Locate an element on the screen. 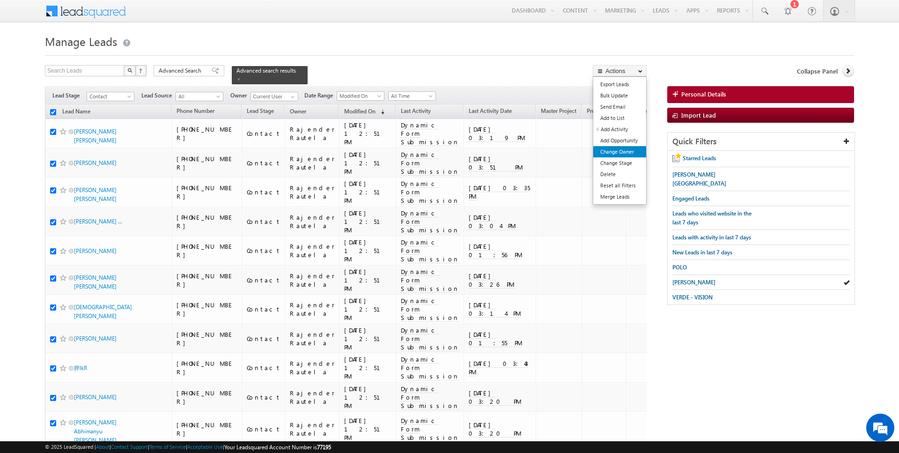 The width and height of the screenshot is (899, 453). a: Delete is located at coordinates (619, 174).